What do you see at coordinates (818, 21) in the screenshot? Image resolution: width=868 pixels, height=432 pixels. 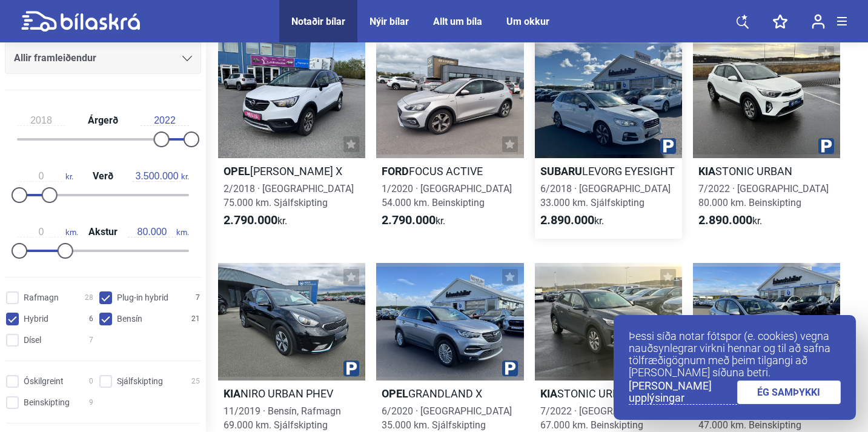 I see `img: user-login.svg` at bounding box center [818, 21].